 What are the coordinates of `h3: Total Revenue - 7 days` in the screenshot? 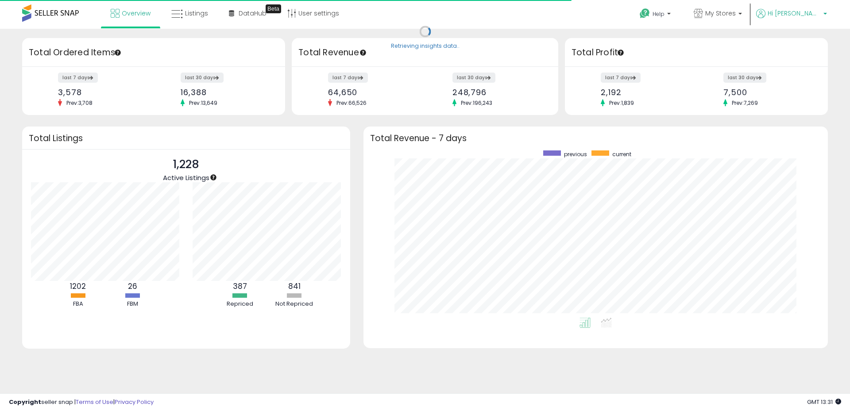 It's located at (595, 138).